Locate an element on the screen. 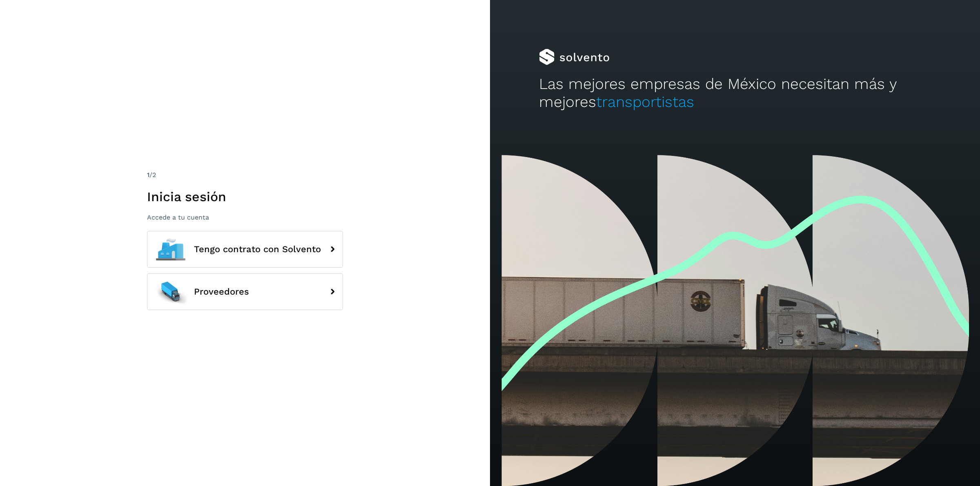 The width and height of the screenshot is (980, 486). span: Tengo contrato con Solvento is located at coordinates (257, 249).